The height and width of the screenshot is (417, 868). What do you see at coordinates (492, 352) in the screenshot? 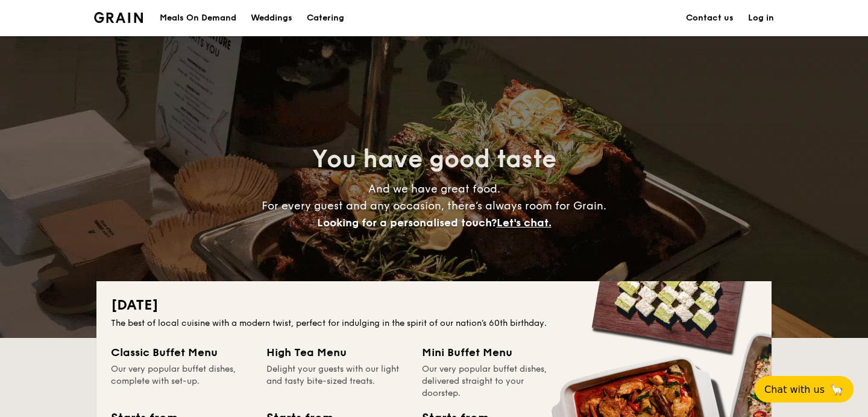
I see `div: Mini Buffet Menu` at bounding box center [492, 352].